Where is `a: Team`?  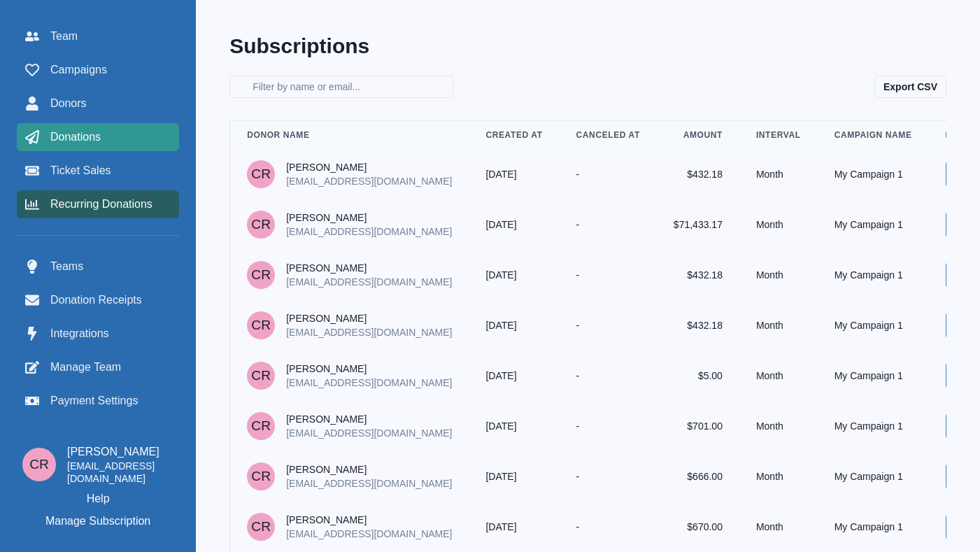 a: Team is located at coordinates (98, 36).